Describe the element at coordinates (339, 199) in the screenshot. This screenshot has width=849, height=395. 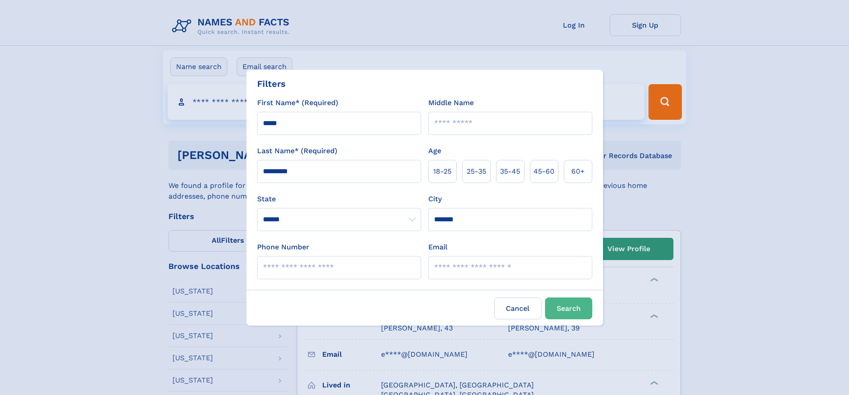
I see `label: State` at that location.